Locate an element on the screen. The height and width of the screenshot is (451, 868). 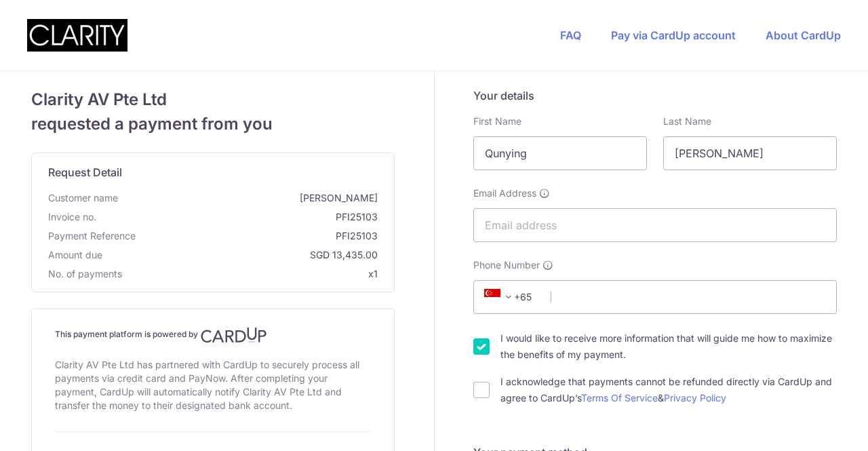
span: x1 is located at coordinates (373, 273).